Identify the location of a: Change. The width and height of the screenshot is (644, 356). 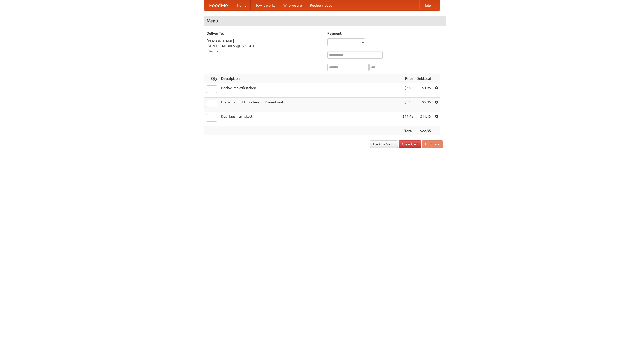
(213, 51).